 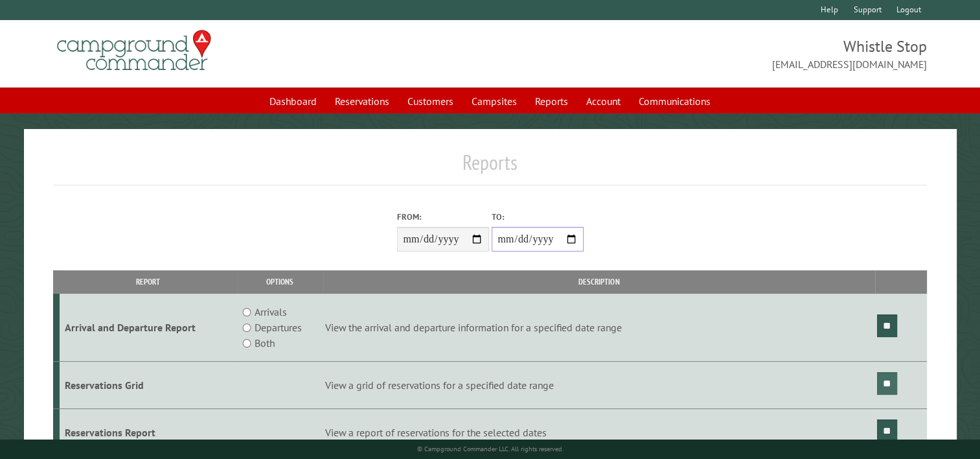 What do you see at coordinates (599, 281) in the screenshot?
I see `th: Description` at bounding box center [599, 281].